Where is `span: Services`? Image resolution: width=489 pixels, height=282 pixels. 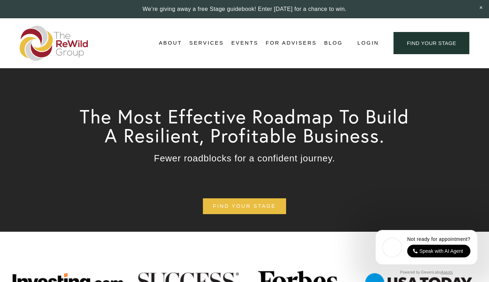 span: Services is located at coordinates (206, 43).